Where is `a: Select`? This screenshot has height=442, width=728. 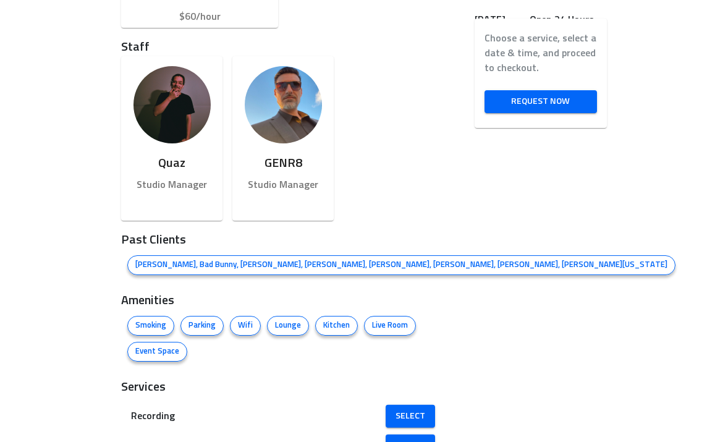 a: Select is located at coordinates (410, 416).